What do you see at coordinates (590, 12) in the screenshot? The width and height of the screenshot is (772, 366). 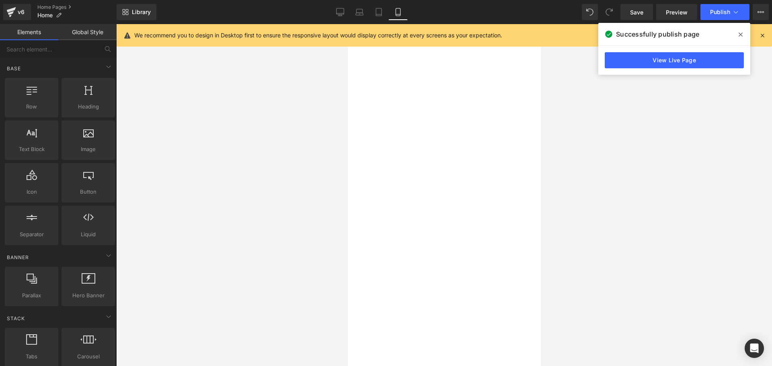 I see `button: Undo` at bounding box center [590, 12].